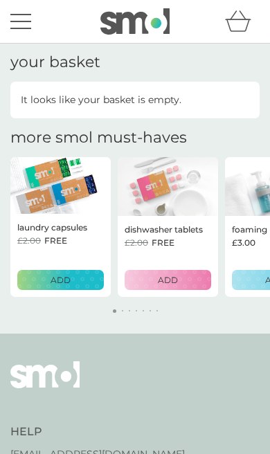 The height and width of the screenshot is (454, 270). What do you see at coordinates (244, 242) in the screenshot?
I see `span: £3.00` at bounding box center [244, 242].